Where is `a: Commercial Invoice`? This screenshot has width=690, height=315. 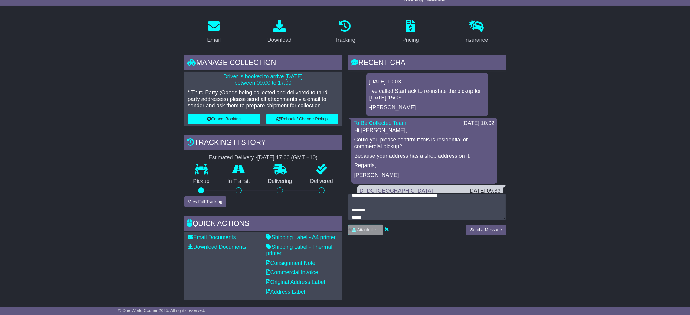
a: Commercial Invoice is located at coordinates (292, 273).